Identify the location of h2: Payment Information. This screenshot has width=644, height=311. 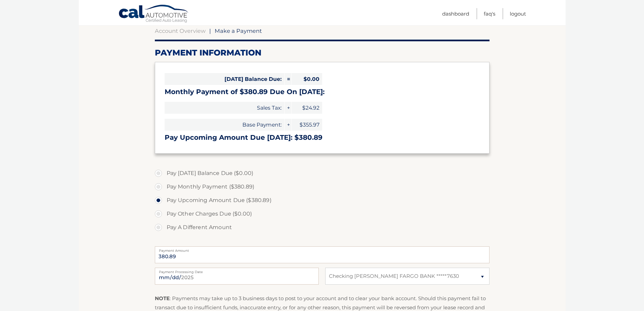
(322, 53).